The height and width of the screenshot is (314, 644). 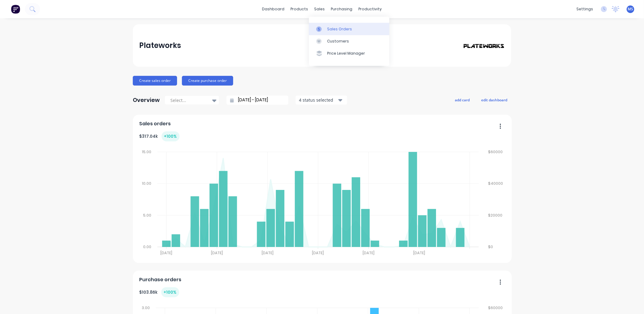 I want to click on div: Price Level Manager, so click(x=346, y=53).